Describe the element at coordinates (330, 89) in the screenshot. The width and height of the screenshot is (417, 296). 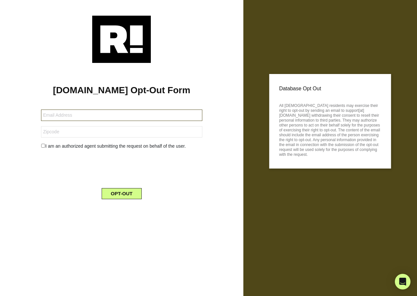
I see `p: Database Opt Out` at that location.